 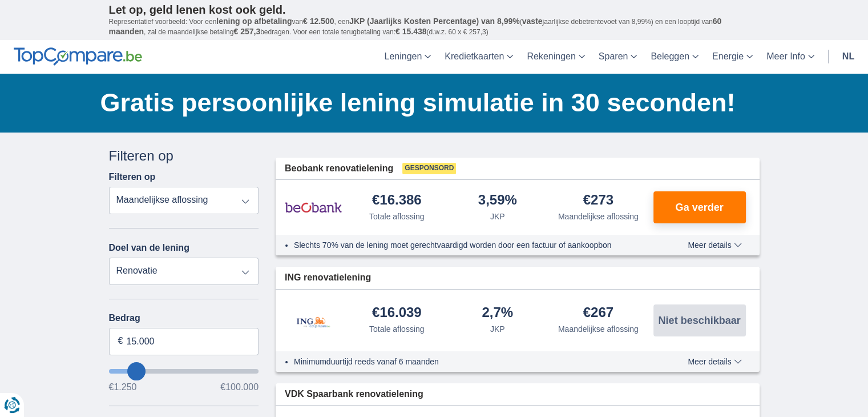 What do you see at coordinates (700, 320) in the screenshot?
I see `button: Niet beschikbaar` at bounding box center [700, 320].